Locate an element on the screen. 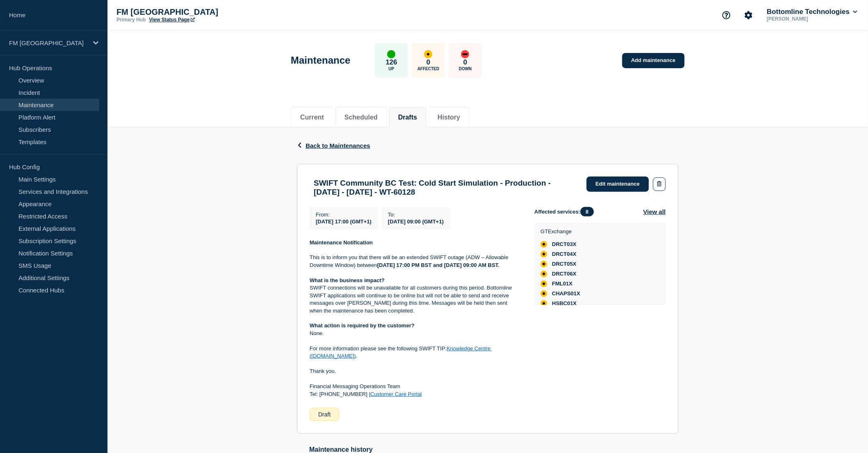  p: For more information please see the following SWIFT TIP: . is located at coordinates (415, 352).